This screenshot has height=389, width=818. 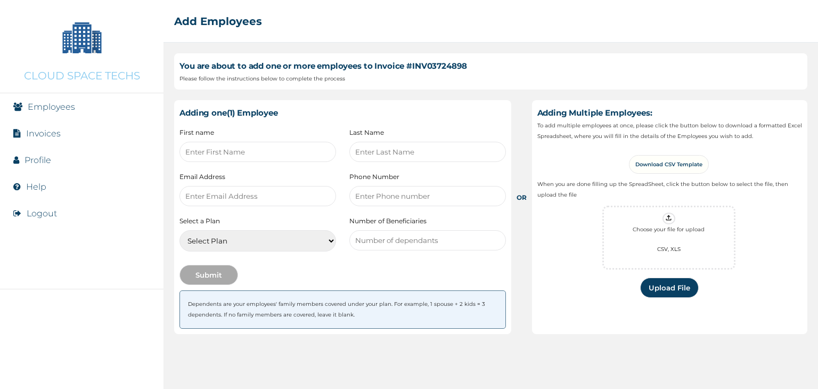 What do you see at coordinates (428, 196) in the screenshot?
I see `input: Enter Phone number` at bounding box center [428, 196].